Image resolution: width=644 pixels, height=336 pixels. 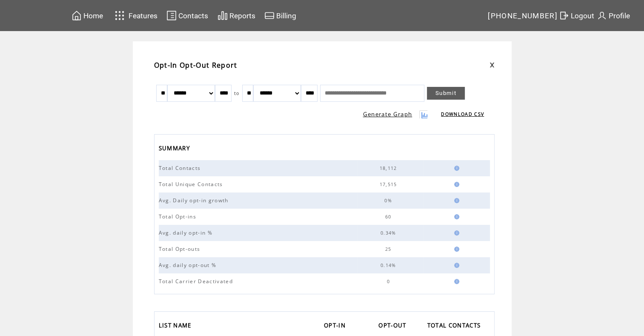 I want to click on span: Avg. daily opt-in %, so click(x=186, y=232).